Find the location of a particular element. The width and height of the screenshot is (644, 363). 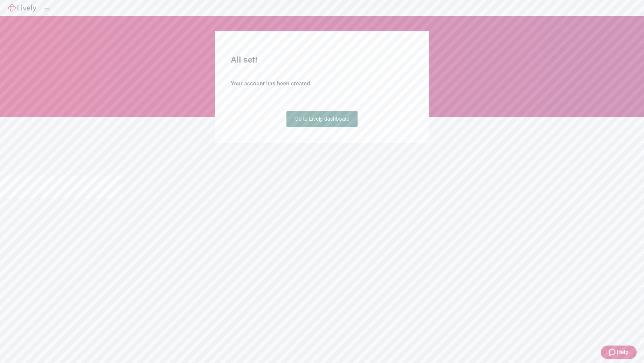

svg: Zendesk support icon is located at coordinates (613, 352).